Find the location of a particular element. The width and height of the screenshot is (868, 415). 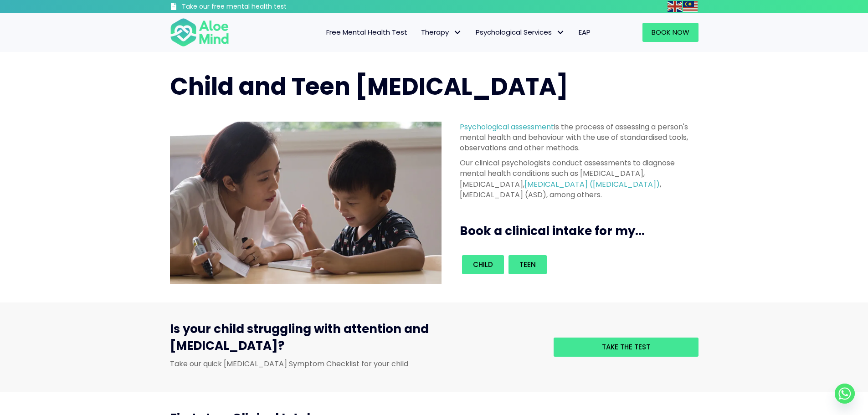

p: Our clinical psychologists conduct assessments to diagnose mental health conditions such as [MEDI... is located at coordinates (576, 179).